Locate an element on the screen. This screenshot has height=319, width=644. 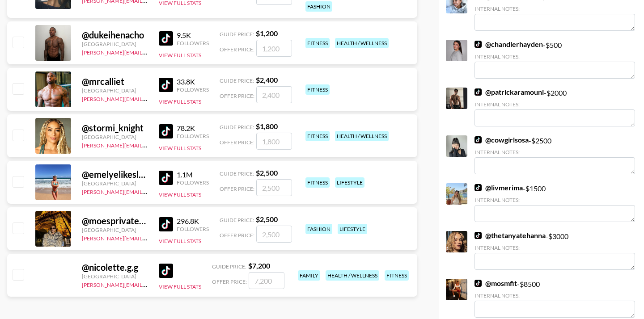
div: 296.8K is located at coordinates (193, 221).